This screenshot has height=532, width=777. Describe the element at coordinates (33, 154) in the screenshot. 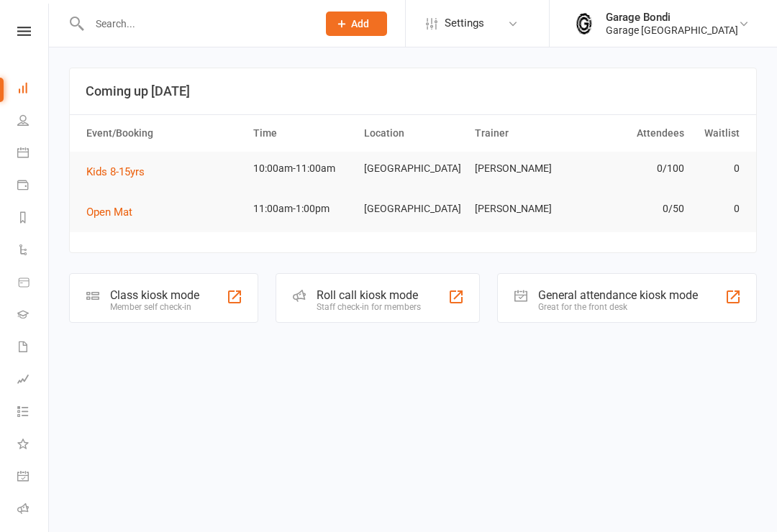

I see `a: Calendar` at that location.